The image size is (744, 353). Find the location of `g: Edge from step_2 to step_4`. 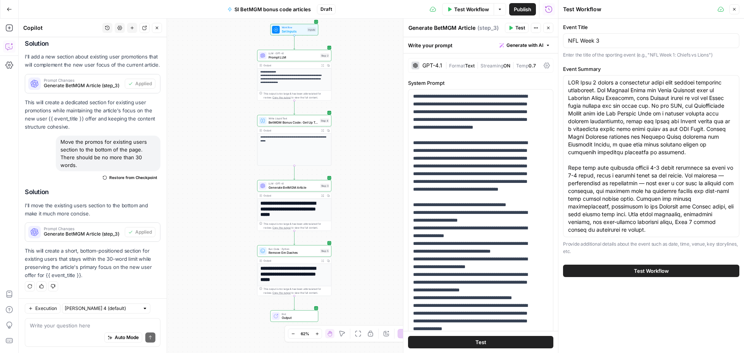

g: Edge from step_2 to step_4 is located at coordinates (295, 107).